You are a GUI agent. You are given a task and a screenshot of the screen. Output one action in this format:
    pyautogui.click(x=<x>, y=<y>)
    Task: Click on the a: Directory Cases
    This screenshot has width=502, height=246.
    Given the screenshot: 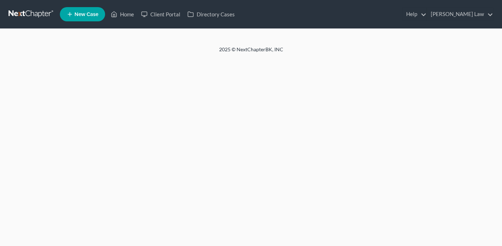 What is the action you would take?
    pyautogui.click(x=211, y=14)
    